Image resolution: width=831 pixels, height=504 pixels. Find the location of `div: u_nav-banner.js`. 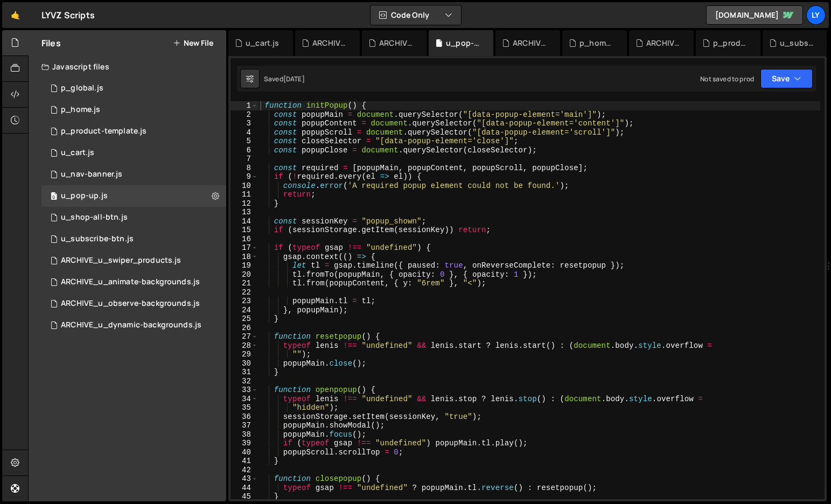

div: u_nav-banner.js is located at coordinates (92, 175).